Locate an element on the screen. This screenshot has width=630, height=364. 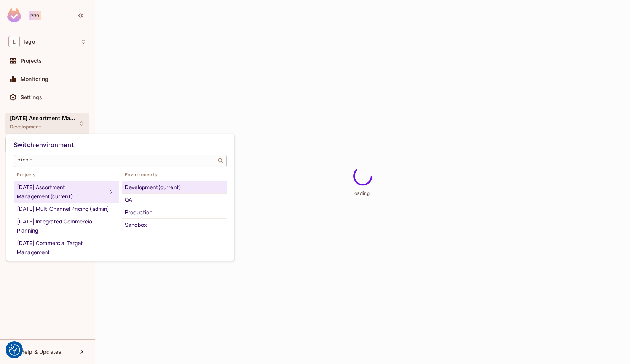
div: QA is located at coordinates (175, 200).